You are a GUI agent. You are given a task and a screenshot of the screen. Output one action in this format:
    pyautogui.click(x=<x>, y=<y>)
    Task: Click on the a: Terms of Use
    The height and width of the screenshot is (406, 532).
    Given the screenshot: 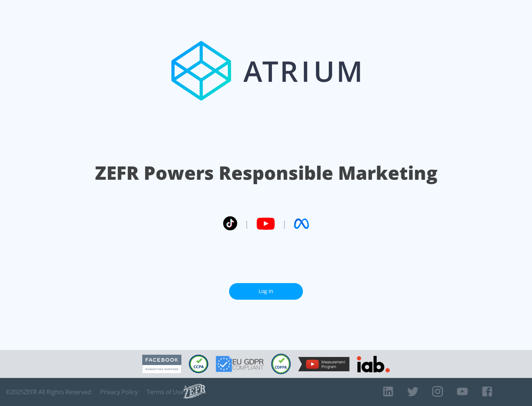 What is the action you would take?
    pyautogui.click(x=165, y=392)
    